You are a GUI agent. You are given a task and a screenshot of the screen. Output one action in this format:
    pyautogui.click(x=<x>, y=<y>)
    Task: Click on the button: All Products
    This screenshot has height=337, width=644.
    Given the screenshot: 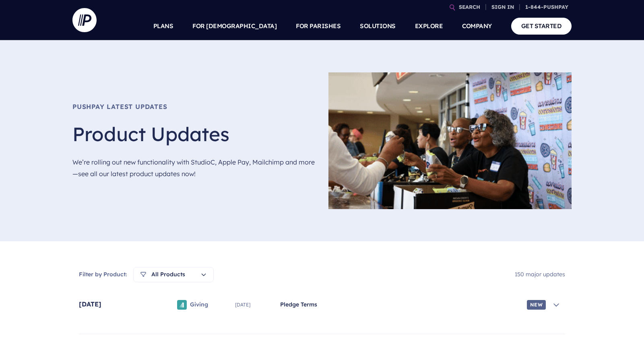 What is the action you would take?
    pyautogui.click(x=173, y=275)
    